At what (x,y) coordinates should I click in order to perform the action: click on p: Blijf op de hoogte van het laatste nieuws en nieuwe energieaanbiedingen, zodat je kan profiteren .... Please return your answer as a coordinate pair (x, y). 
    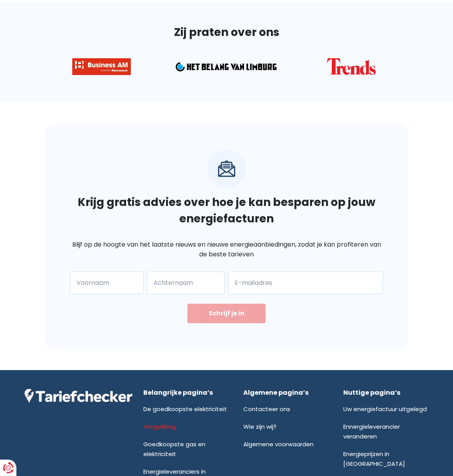
    Looking at the image, I should click on (227, 249).